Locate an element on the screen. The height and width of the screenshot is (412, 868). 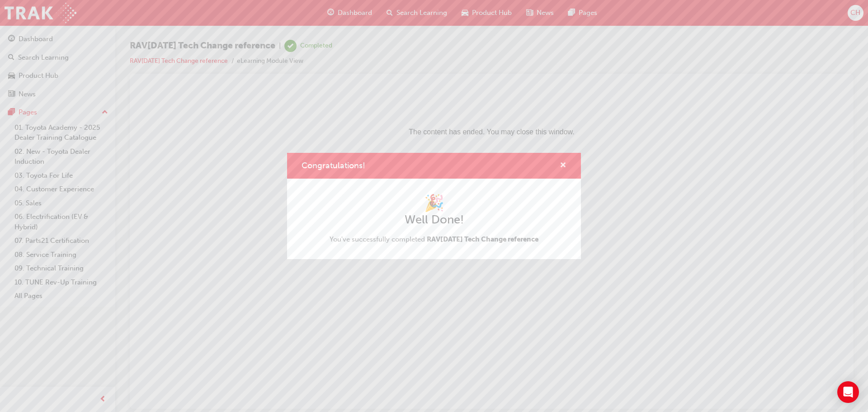
span: cross-icon is located at coordinates (563, 166).